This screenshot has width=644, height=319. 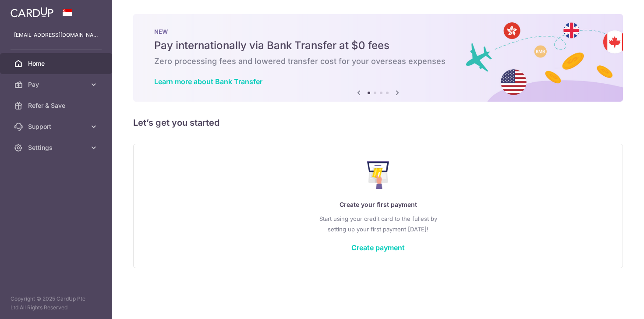 I want to click on p: Create your first payment, so click(x=378, y=205).